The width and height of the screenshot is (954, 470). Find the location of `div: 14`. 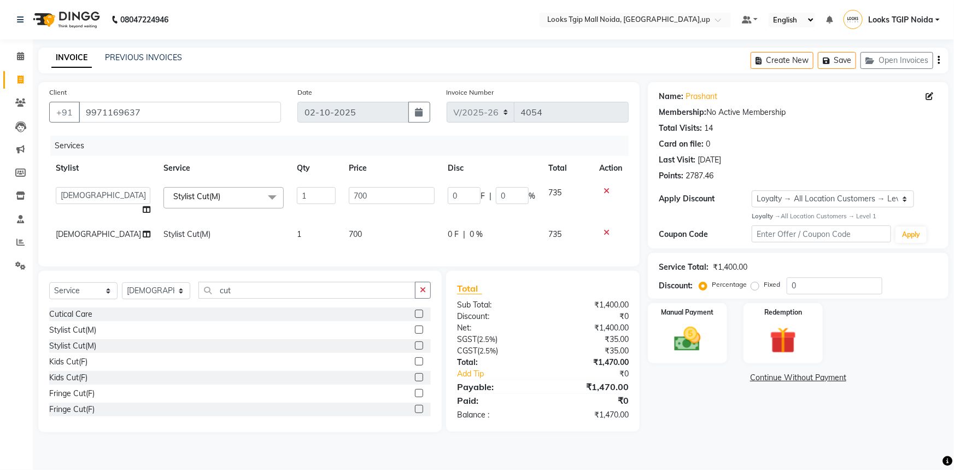

div: 14 is located at coordinates (709, 128).